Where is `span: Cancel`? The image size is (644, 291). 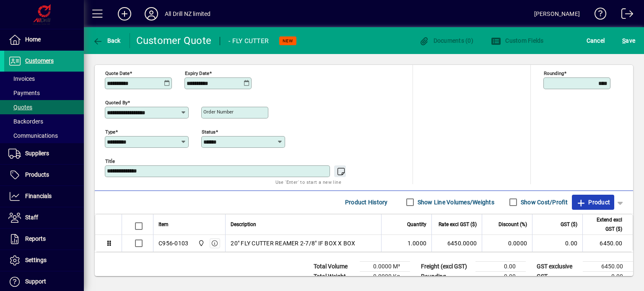 span: Cancel is located at coordinates (596, 40).